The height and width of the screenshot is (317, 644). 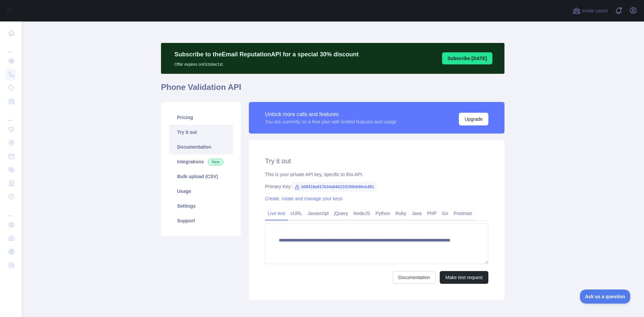 What do you see at coordinates (417, 213) in the screenshot?
I see `a: Java` at bounding box center [417, 213].